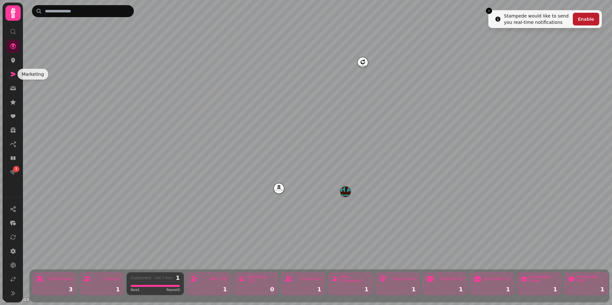 The height and width of the screenshot is (305, 612). What do you see at coordinates (256, 290) in the screenshot?
I see `div: 0` at bounding box center [256, 290].